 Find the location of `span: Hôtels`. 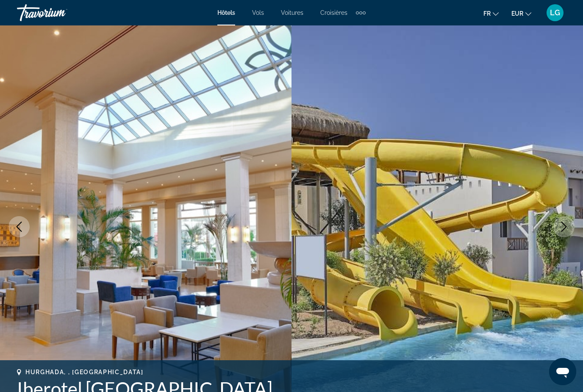

span: Hôtels is located at coordinates (227, 13).